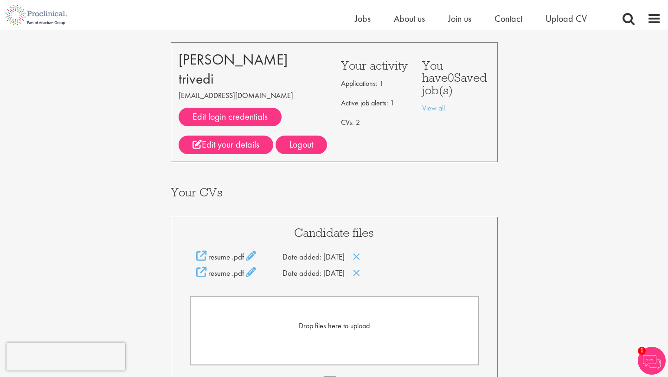  Describe the element at coordinates (455, 77) in the screenshot. I see `h3: You have Saved job(s)` at that location.